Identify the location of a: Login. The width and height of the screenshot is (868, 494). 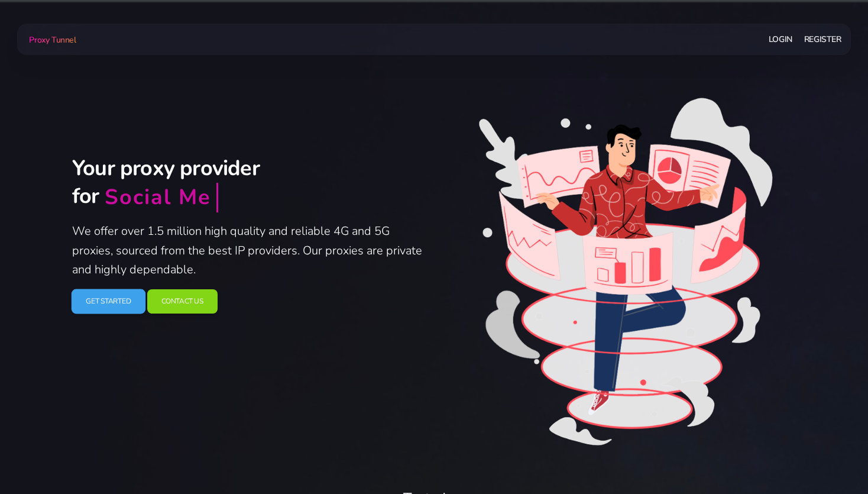
(780, 39).